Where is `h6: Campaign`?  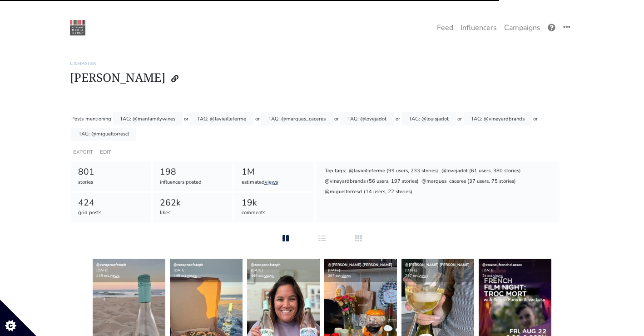 h6: Campaign is located at coordinates (322, 64).